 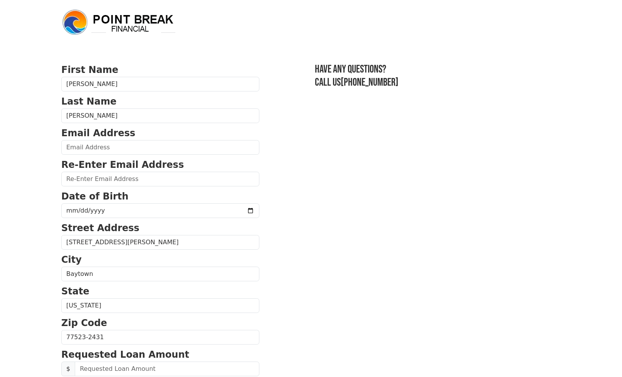 I want to click on input: Re-Enter Email Address, so click(x=160, y=179).